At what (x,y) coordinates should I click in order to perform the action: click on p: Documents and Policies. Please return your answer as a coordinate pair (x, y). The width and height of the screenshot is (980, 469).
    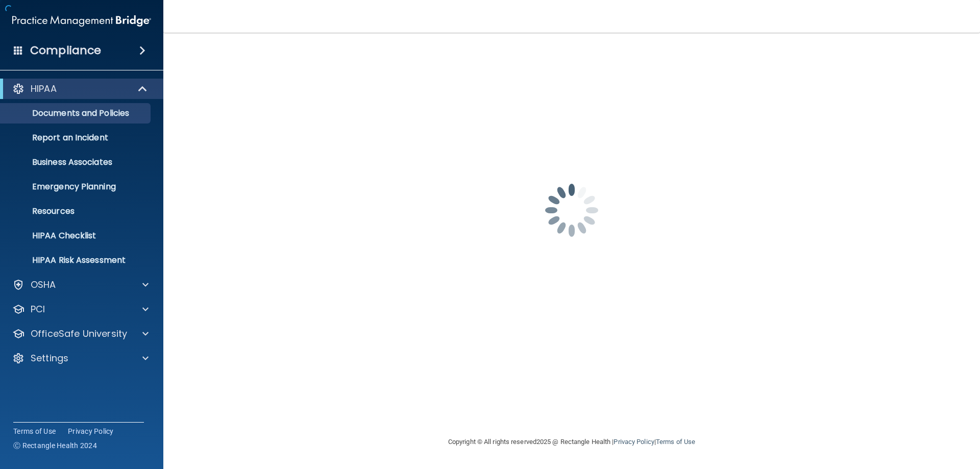
    Looking at the image, I should click on (76, 113).